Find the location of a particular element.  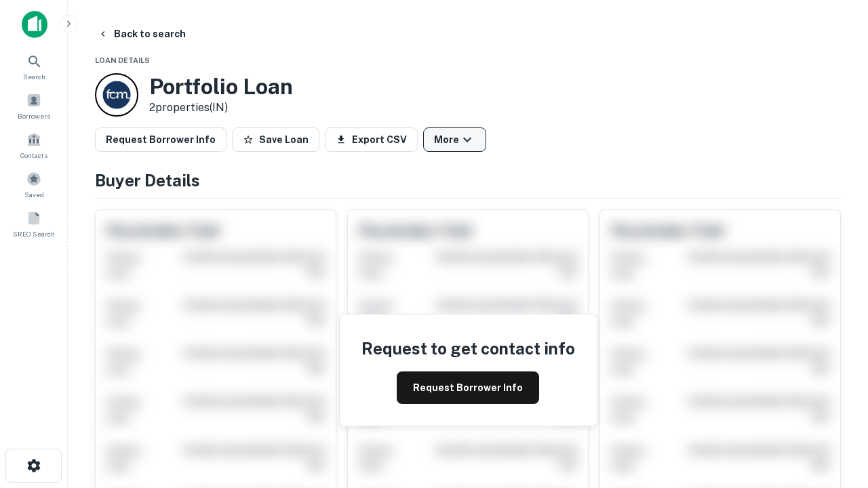

h3: Portfolio Loan is located at coordinates (221, 86).